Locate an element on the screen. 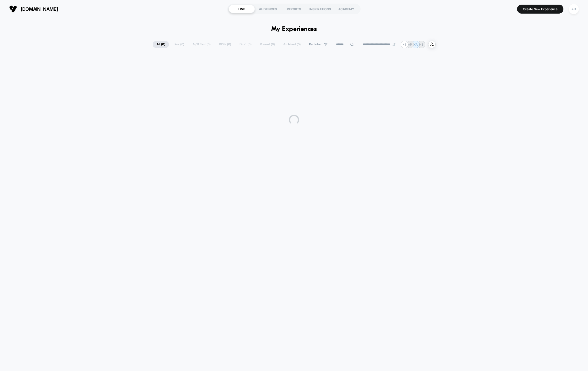  button: Create New Experience is located at coordinates (540, 9).